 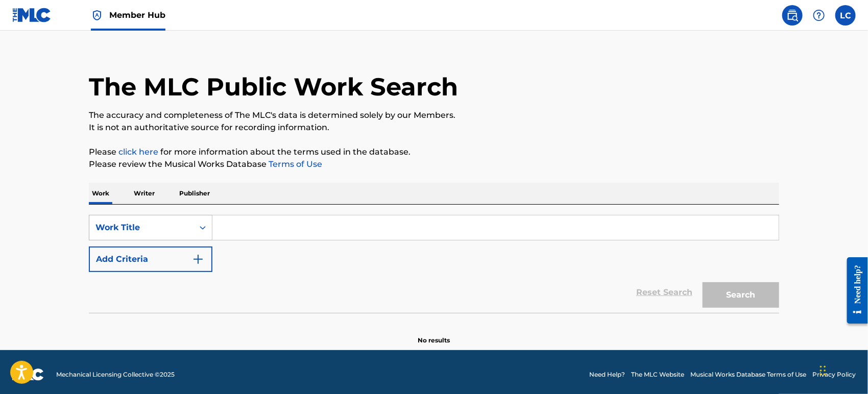 What do you see at coordinates (748, 375) in the screenshot?
I see `a: Musical Works Database Terms of Use` at bounding box center [748, 375].